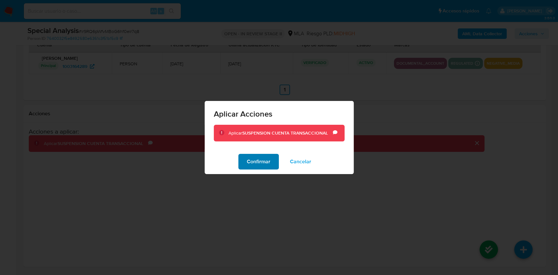  I want to click on b: SUSPENSION CUENTA TRANSACCIONAL, so click(285, 133).